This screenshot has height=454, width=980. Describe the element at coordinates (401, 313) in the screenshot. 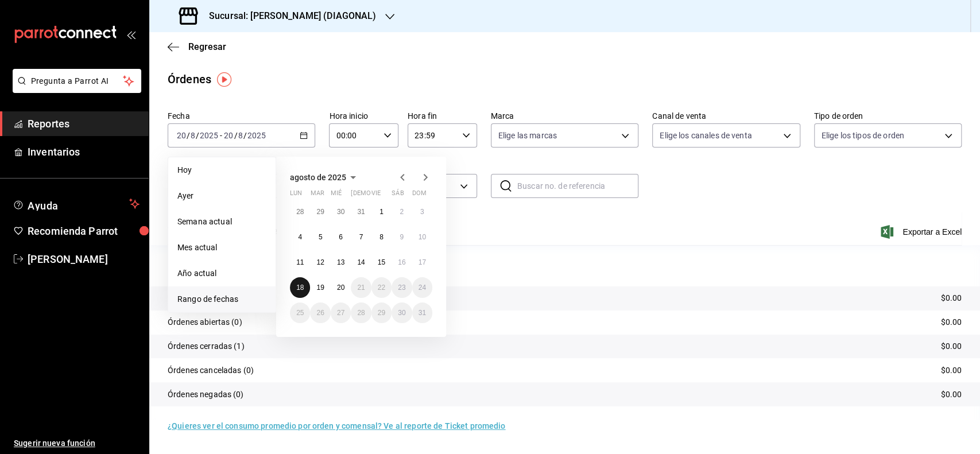

I see `button: 30 de agosto de 2025` at that location.